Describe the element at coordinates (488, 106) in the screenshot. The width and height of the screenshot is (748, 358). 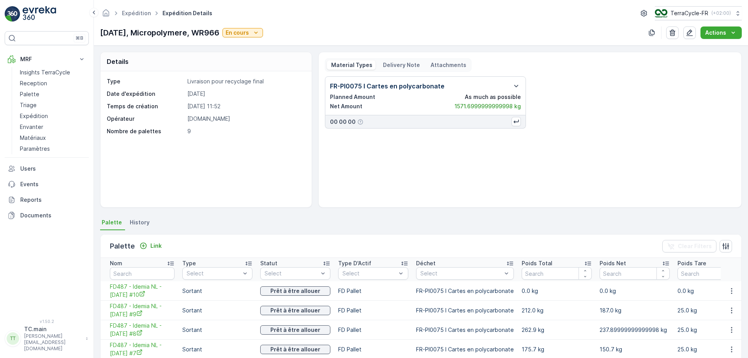
I see `p: 1571.6999999999998 kg` at that location.